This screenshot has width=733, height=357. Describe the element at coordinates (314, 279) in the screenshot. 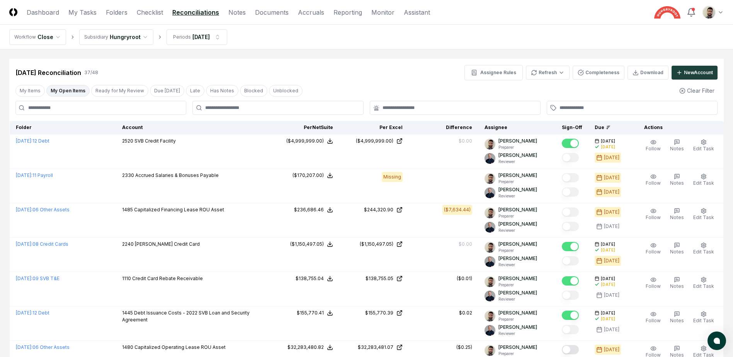

I see `button: $138,755.04` at that location.